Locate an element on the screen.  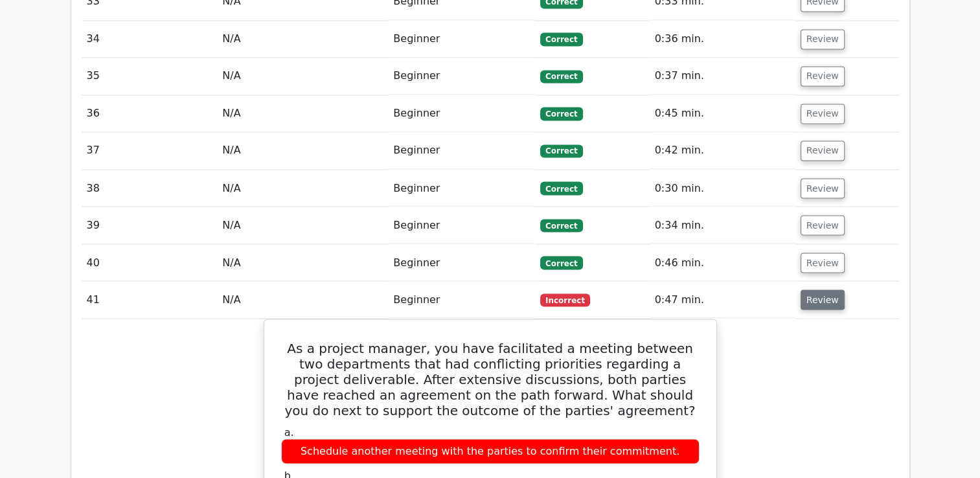
h5: As a project manager, you have facilitated a meeting between two departments that had conflicting... is located at coordinates (490, 378).